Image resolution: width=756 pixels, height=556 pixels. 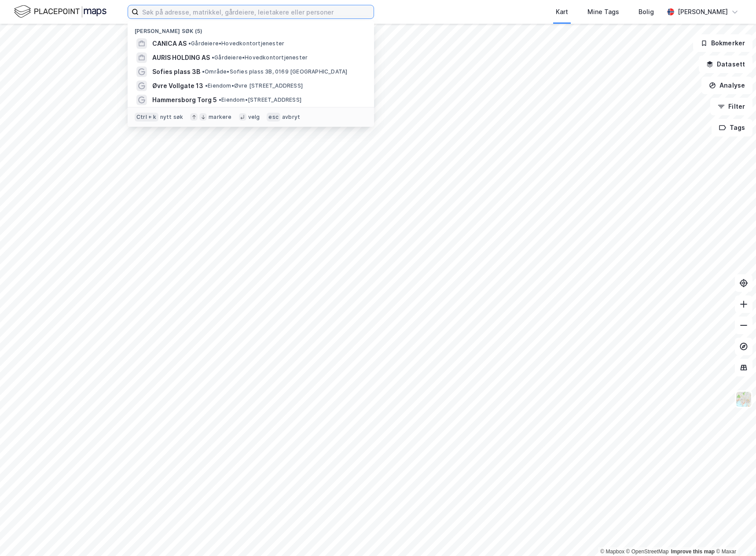 I want to click on button: Filter, so click(x=731, y=106).